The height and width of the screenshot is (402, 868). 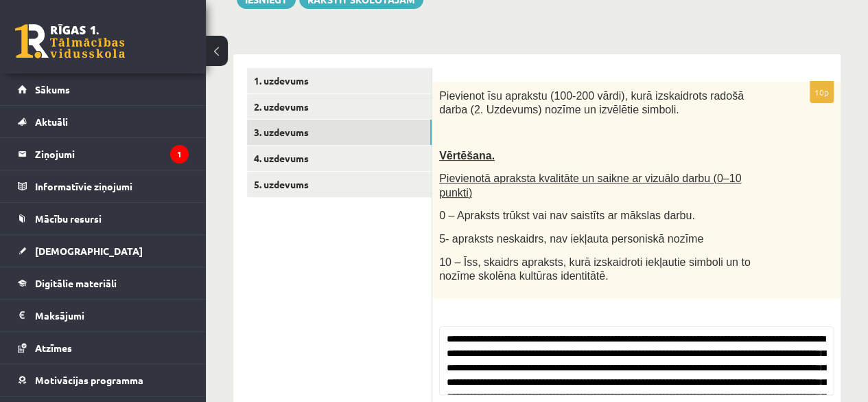 What do you see at coordinates (339, 107) in the screenshot?
I see `a: 2. uzdevums` at bounding box center [339, 107].